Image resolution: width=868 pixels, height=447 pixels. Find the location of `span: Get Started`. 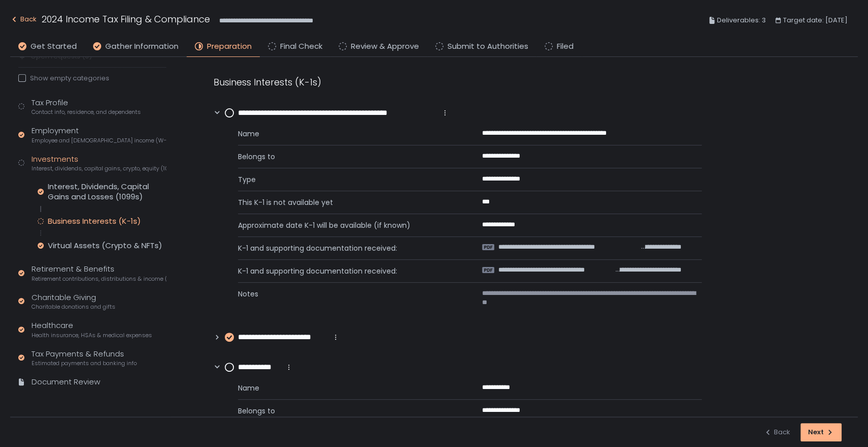

span: Get Started is located at coordinates (53, 47).